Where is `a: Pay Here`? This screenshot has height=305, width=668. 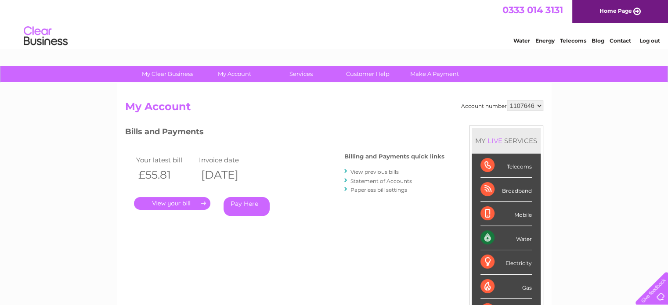
a: Pay Here is located at coordinates (246, 206).